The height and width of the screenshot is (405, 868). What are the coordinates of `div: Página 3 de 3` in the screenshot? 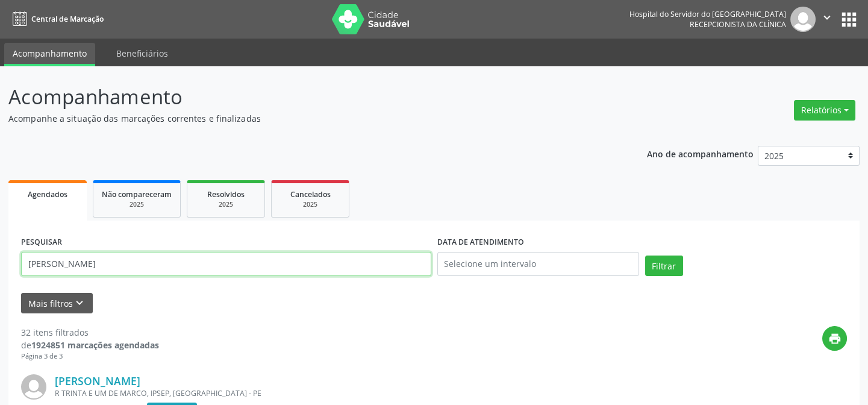 It's located at (90, 356).